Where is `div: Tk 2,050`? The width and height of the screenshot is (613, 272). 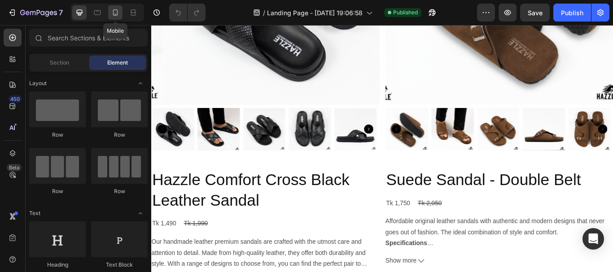 div: Tk 2,050 is located at coordinates (324, 208).